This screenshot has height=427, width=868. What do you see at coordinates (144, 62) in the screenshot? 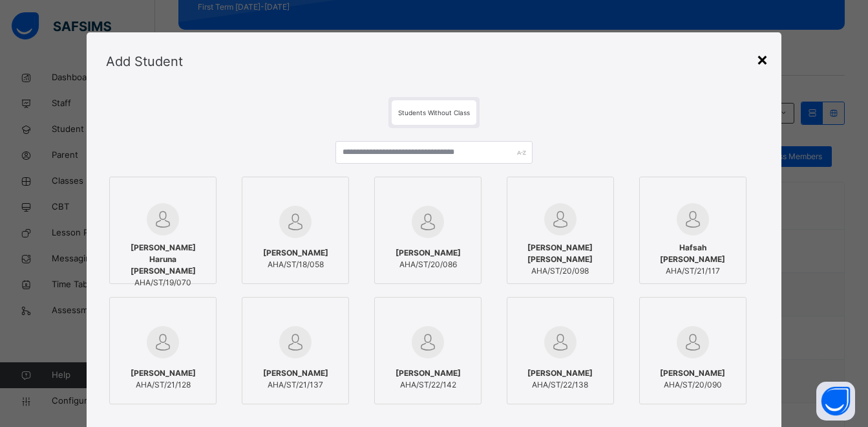
I see `span: Add Student` at bounding box center [144, 62].